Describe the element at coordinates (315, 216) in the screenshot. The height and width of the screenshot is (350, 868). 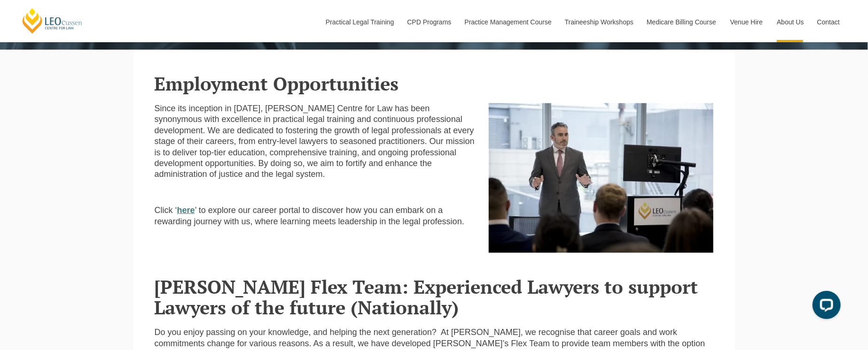
I see `p: Click ‘ ’ to explore our career portal to discover how you can embark on a rewarding journey with...` at that location.